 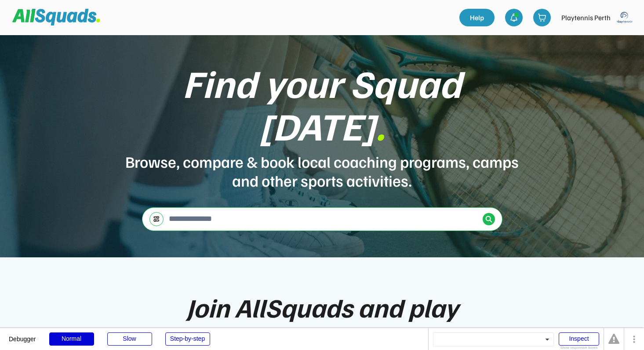 What do you see at coordinates (477, 18) in the screenshot?
I see `a: Help` at bounding box center [477, 18].